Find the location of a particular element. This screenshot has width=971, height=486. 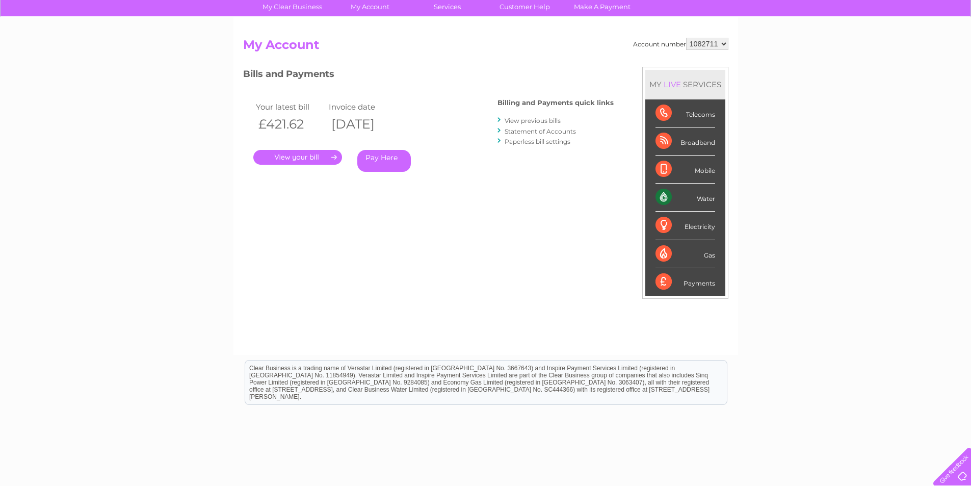

h3: Bills and Payments is located at coordinates (428, 75).